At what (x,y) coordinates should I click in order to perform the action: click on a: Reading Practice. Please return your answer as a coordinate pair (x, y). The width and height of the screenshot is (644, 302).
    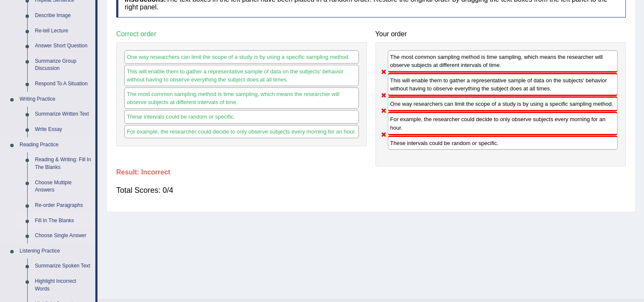
    Looking at the image, I should click on (55, 145).